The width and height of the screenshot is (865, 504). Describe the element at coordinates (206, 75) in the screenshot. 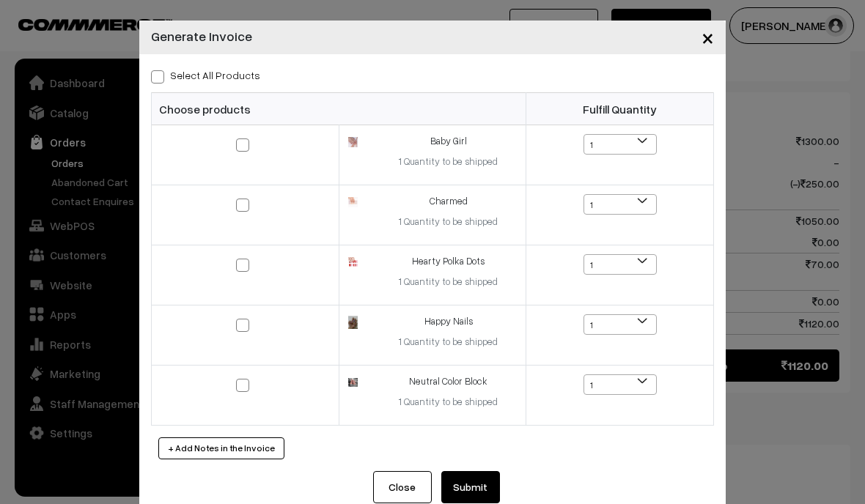

I see `label: Select all Products` at that location.